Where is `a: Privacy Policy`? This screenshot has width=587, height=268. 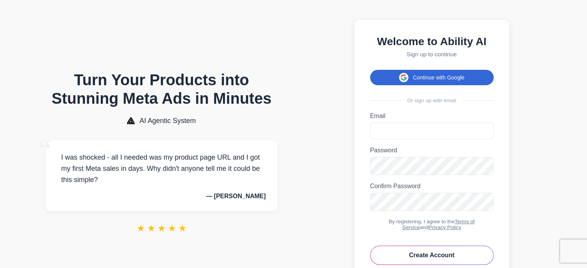
a: Privacy Policy is located at coordinates (445, 227).